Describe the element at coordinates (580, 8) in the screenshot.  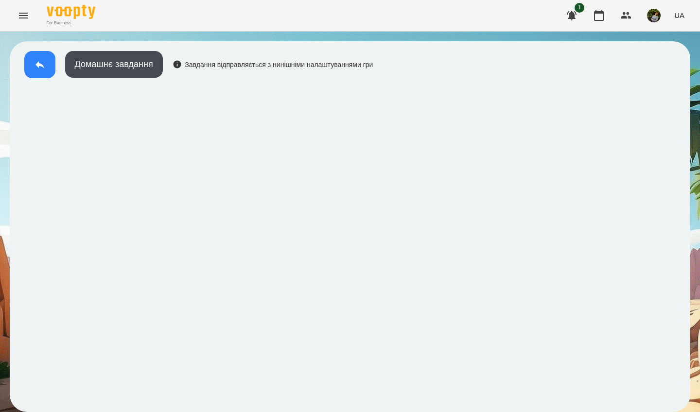
I see `span: 1` at that location.